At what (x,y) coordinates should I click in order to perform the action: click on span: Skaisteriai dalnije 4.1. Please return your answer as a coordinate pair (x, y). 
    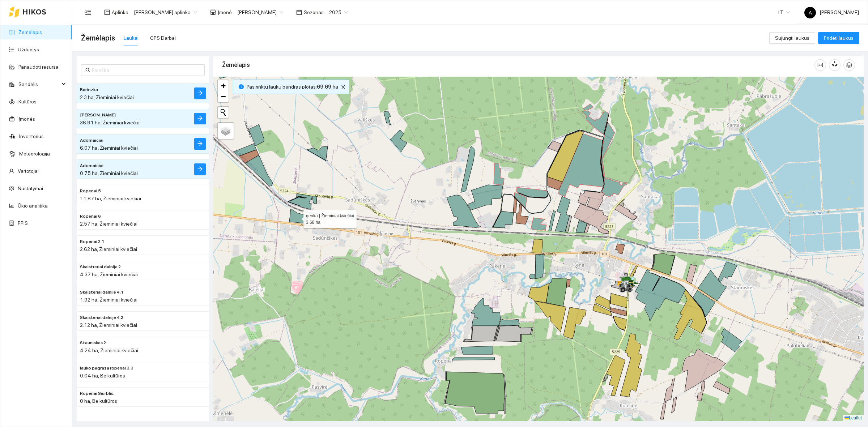
    Looking at the image, I should click on (101, 292).